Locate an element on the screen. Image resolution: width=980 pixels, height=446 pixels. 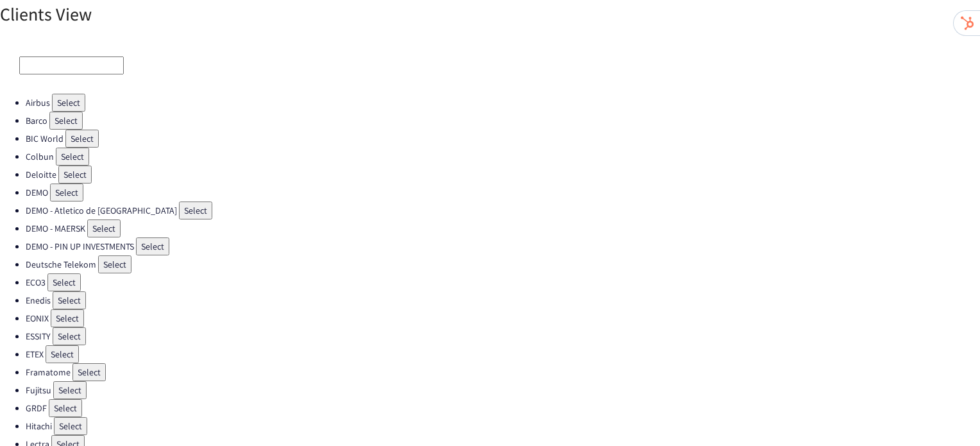
li: Deutsche Telekom is located at coordinates (503, 264).